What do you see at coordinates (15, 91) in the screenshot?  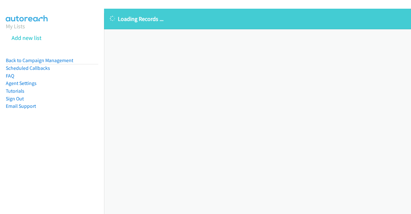 I see `a: Tutorials` at bounding box center [15, 91].